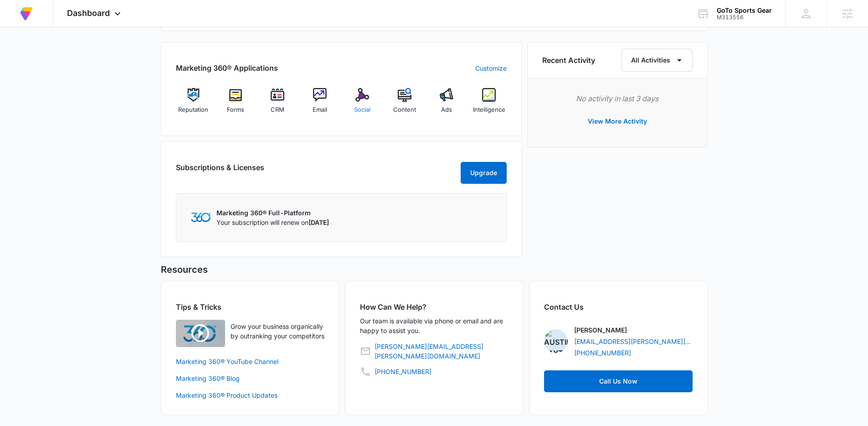 The width and height of the screenshot is (868, 426). I want to click on img: Quick Overview Video, so click(201, 333).